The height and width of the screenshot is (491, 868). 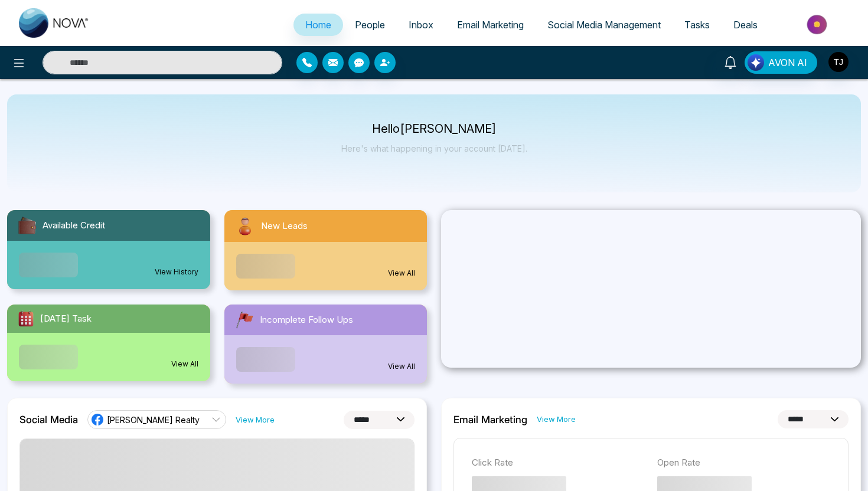 What do you see at coordinates (604, 25) in the screenshot?
I see `a: Social Media Management` at bounding box center [604, 25].